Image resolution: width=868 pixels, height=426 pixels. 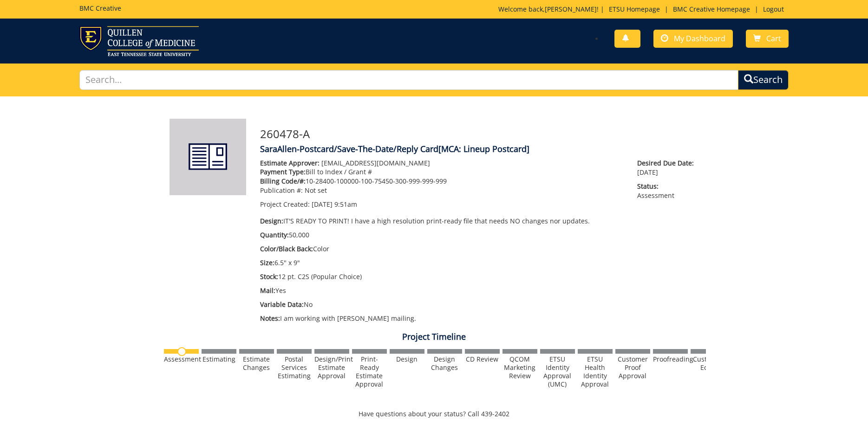 I want to click on div: Print-Ready Estimate Approval, so click(x=369, y=372).